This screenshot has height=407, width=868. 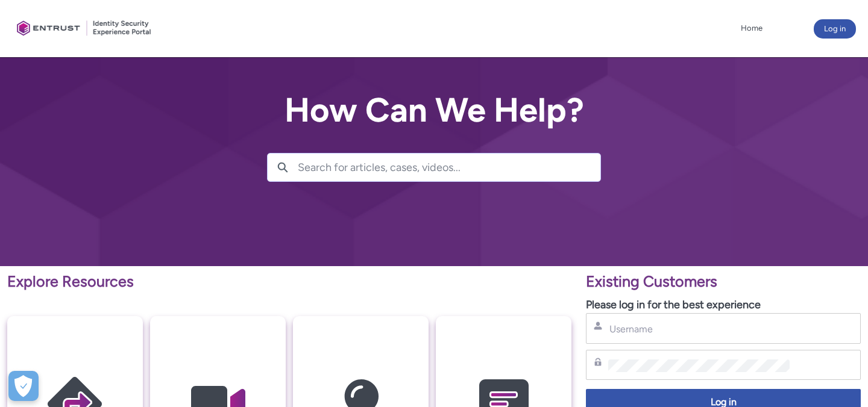 I want to click on p: Please log in for the best experience, so click(x=723, y=305).